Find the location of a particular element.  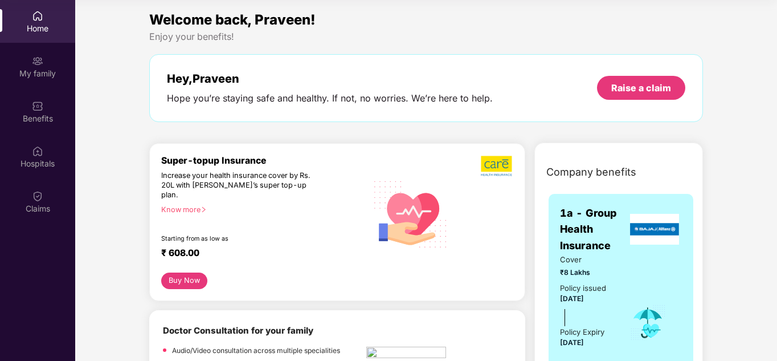

img: b5dec4f62d2307b9de63beb79f102df3.png is located at coordinates (497, 166).